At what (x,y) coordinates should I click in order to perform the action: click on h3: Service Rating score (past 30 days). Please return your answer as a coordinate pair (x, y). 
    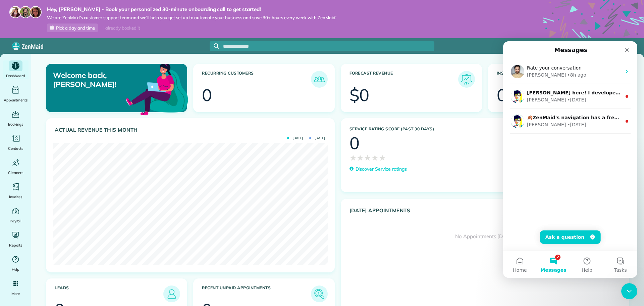
    Looking at the image, I should click on (446, 129).